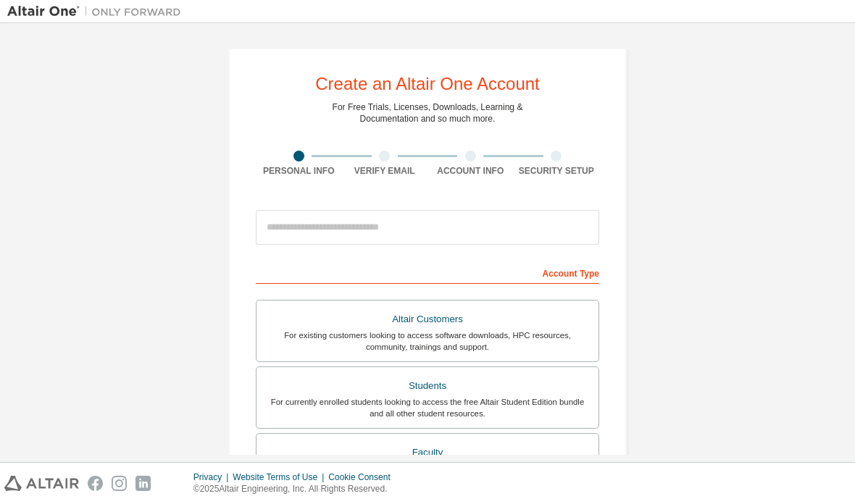 The width and height of the screenshot is (855, 504). What do you see at coordinates (428, 84) in the screenshot?
I see `div: Create an Altair One Account` at bounding box center [428, 84].